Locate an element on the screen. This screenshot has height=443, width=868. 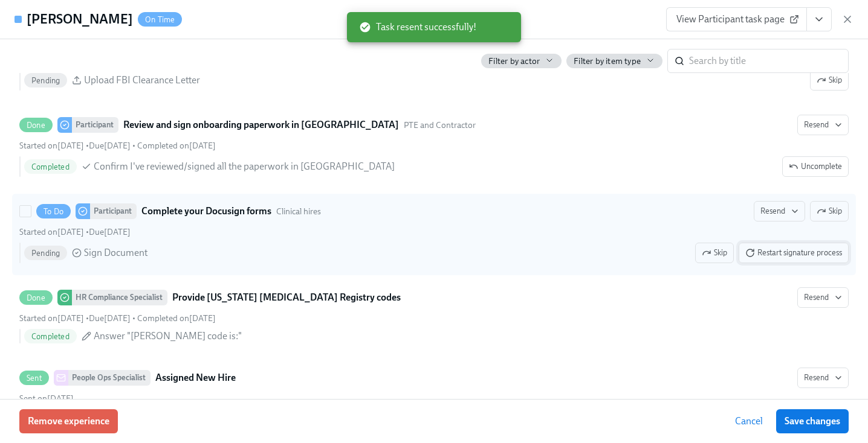
span: View Participant task page is located at coordinates (736, 20).